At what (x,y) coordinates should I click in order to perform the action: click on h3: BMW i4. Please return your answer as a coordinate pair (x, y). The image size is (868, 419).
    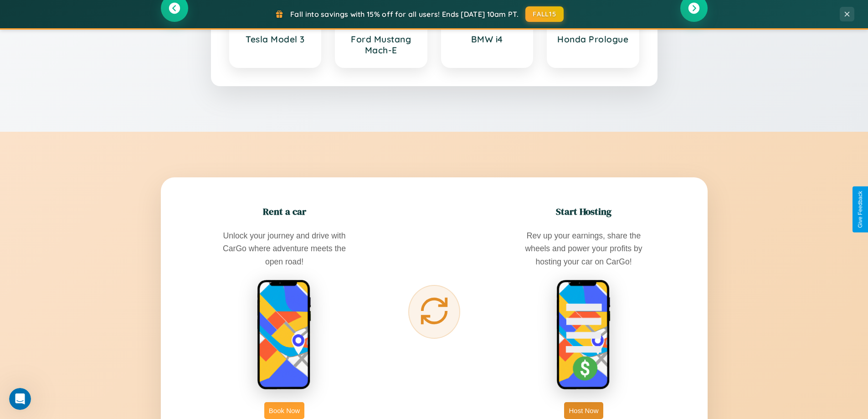
    Looking at the image, I should click on (488, 40).